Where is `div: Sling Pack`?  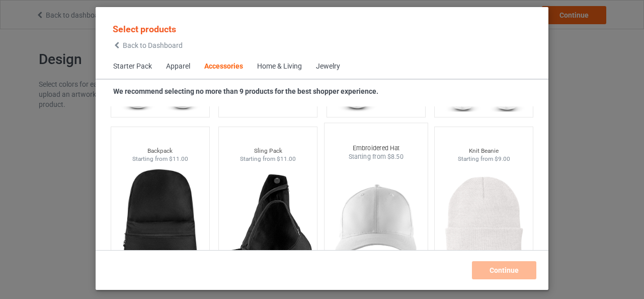 div: Sling Pack is located at coordinates (268, 151).